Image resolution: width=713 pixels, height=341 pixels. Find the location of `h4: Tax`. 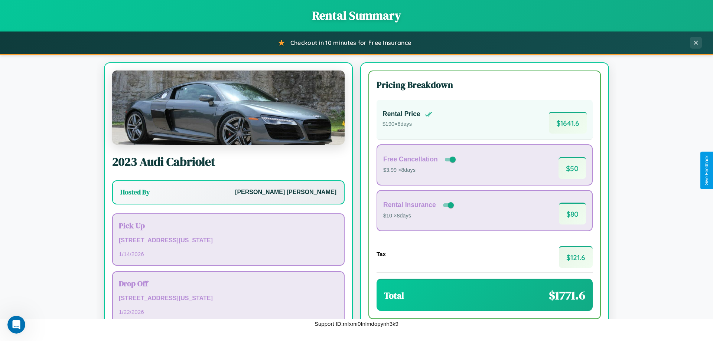

h4: Tax is located at coordinates (381, 254).